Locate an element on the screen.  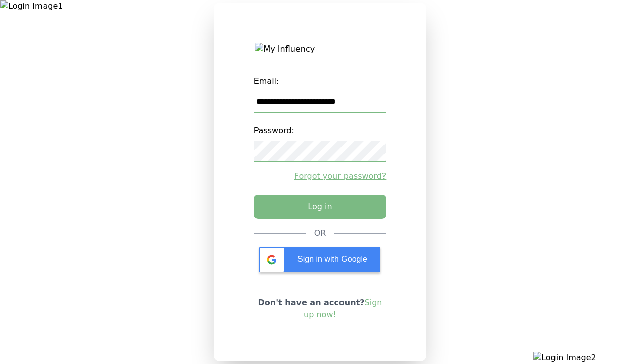
p: Don't have an account? is located at coordinates (321, 309).